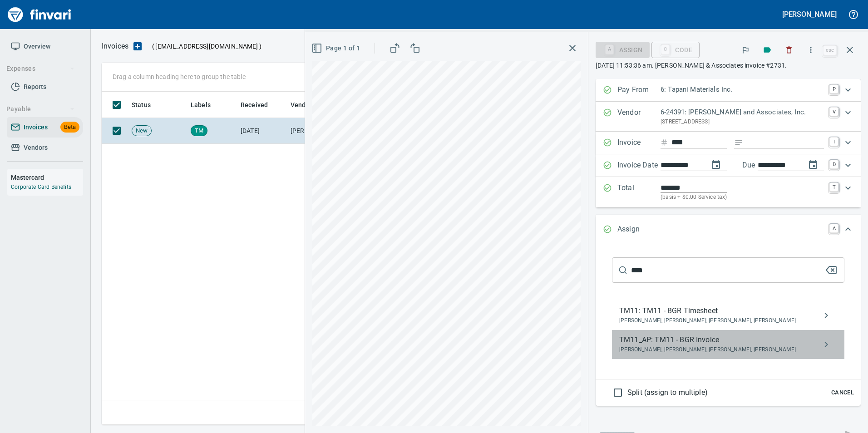 This screenshot has height=433, width=868. I want to click on a: Overview, so click(45, 46).